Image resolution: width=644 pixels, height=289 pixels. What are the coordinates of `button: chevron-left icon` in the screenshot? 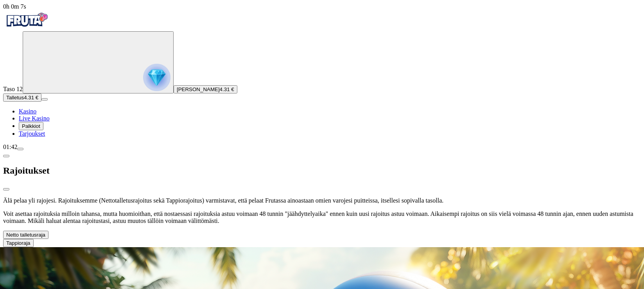 It's located at (6, 156).